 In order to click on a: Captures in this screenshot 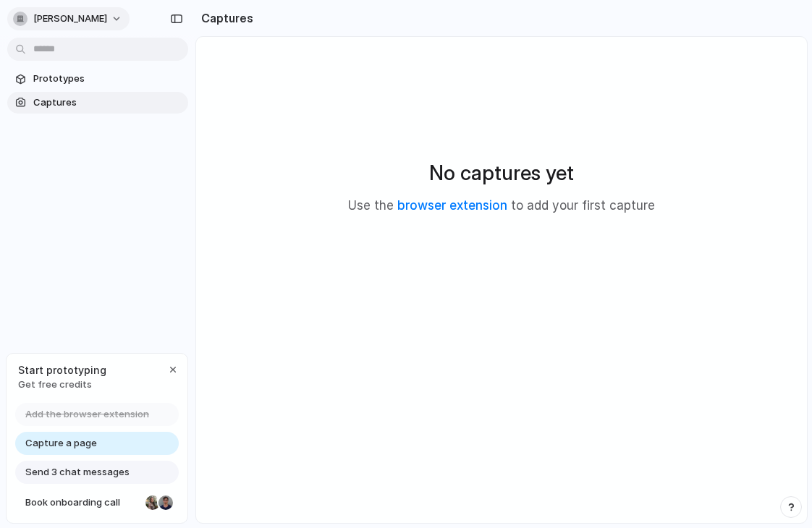, I will do `click(97, 103)`.